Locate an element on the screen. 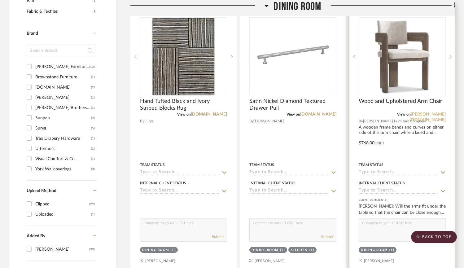 The width and height of the screenshot is (464, 268). div: (30) is located at coordinates (92, 250).